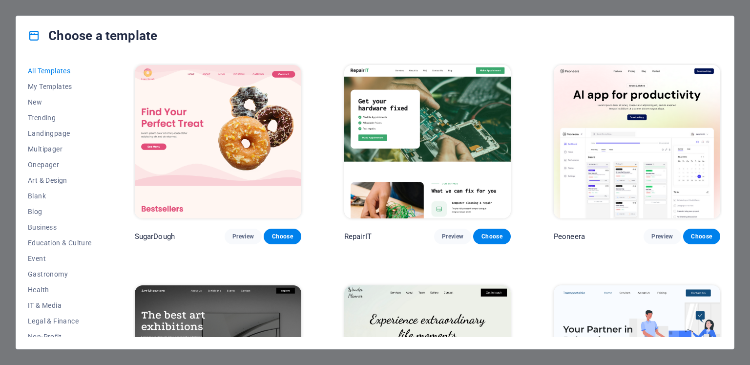  What do you see at coordinates (60, 274) in the screenshot?
I see `button: Gastronomy` at bounding box center [60, 274].